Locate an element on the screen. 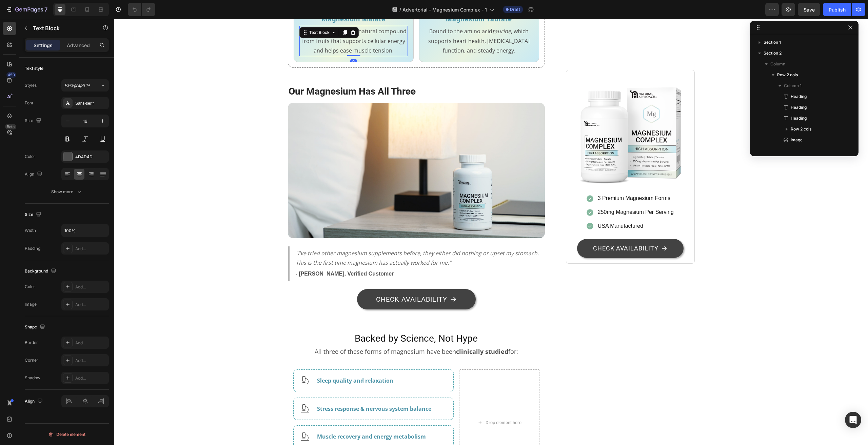 Image resolution: width=868 pixels, height=445 pixels. h2: Backed by Science, Not Hype is located at coordinates (302, 320).